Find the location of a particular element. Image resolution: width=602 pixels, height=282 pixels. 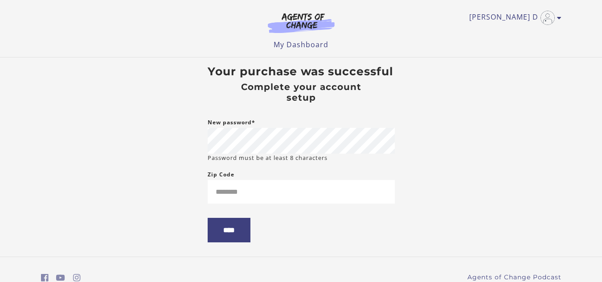

label: New password* is located at coordinates (231, 123).